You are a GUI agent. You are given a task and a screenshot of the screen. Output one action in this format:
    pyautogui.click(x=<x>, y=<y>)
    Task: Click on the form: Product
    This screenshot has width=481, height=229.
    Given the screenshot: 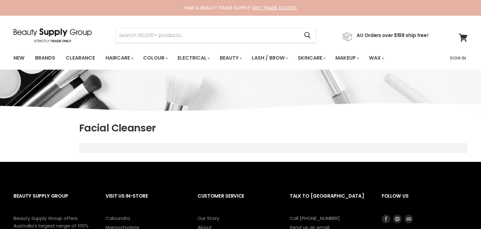 What is the action you would take?
    pyautogui.click(x=216, y=35)
    